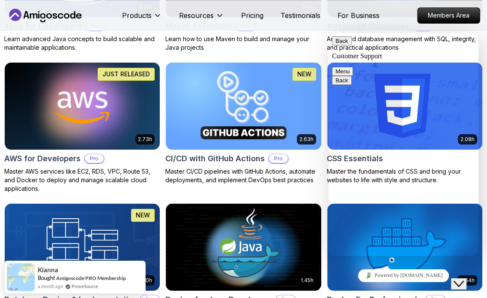 The width and height of the screenshot is (487, 298). Describe the element at coordinates (252, 15) in the screenshot. I see `p: Pricing` at that location.